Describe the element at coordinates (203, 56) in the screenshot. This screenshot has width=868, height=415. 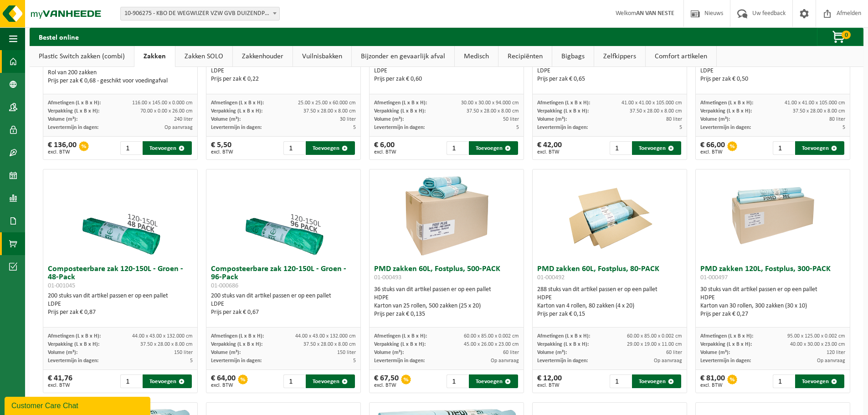
I see `a: Zakken SOLO` at that location.